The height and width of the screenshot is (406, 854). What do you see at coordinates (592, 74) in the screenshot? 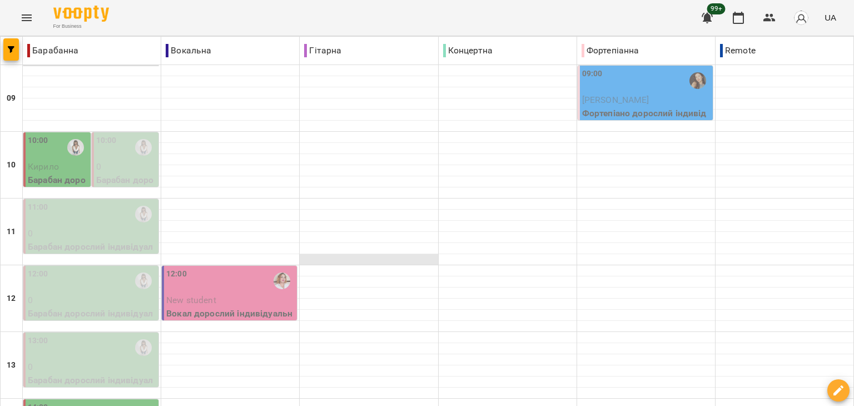
I see `label: 09:00` at bounding box center [592, 74].